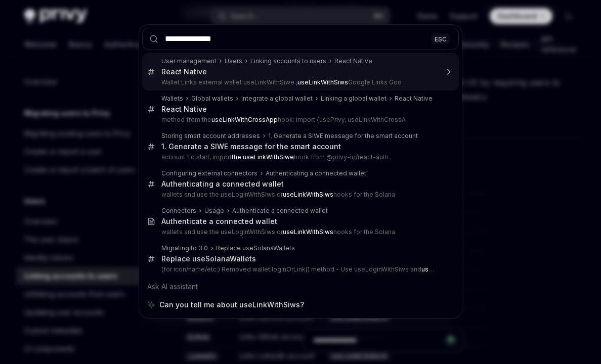 This screenshot has height=364, width=601. I want to click on div: Connectors, so click(178, 211).